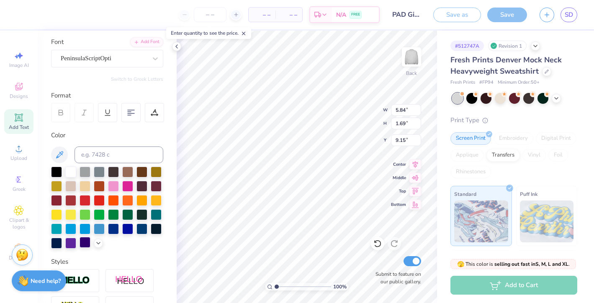  Describe the element at coordinates (75, 280) in the screenshot. I see `img: Stroke` at that location.